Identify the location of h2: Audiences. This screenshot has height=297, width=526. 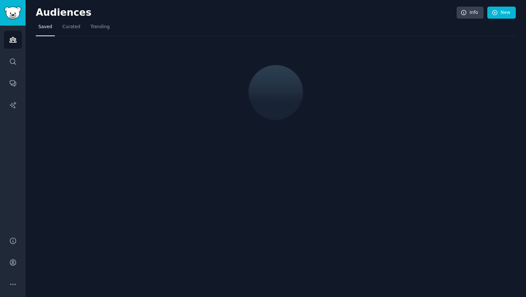
(246, 13).